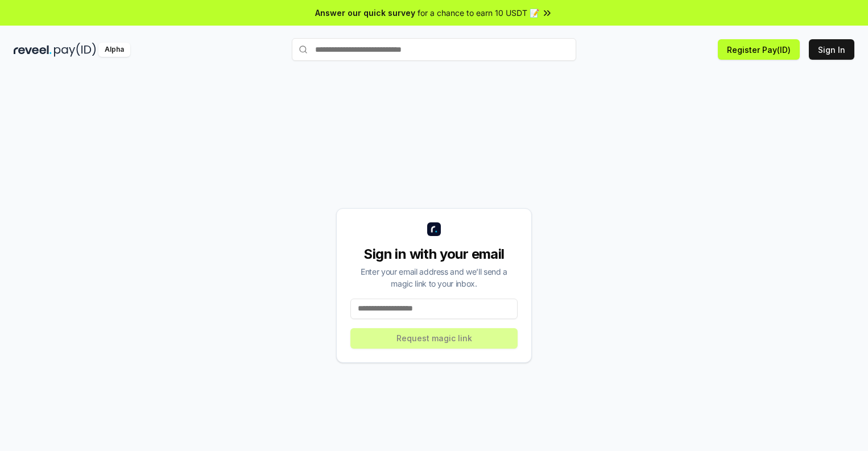 The image size is (868, 451). I want to click on img: logo_small, so click(434, 229).